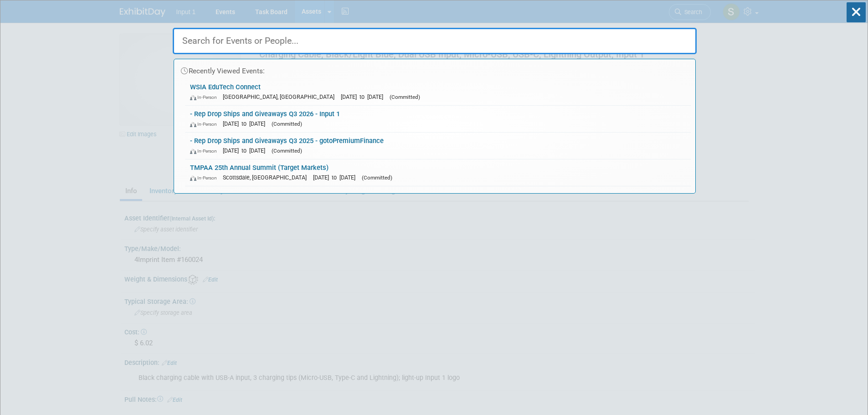 Image resolution: width=868 pixels, height=415 pixels. I want to click on div: Recently Viewed Events:, so click(435, 69).